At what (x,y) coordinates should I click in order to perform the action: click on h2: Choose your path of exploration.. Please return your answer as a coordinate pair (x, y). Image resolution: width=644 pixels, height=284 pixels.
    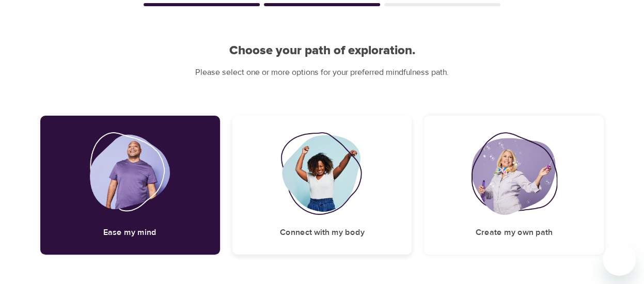
    Looking at the image, I should click on (322, 50).